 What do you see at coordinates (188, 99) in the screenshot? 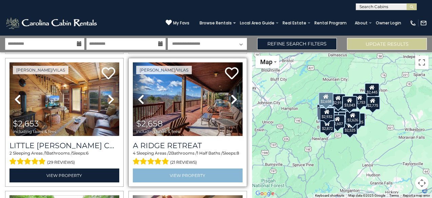
I see `img: thumbnail_163269361.jpeg` at bounding box center [188, 99].